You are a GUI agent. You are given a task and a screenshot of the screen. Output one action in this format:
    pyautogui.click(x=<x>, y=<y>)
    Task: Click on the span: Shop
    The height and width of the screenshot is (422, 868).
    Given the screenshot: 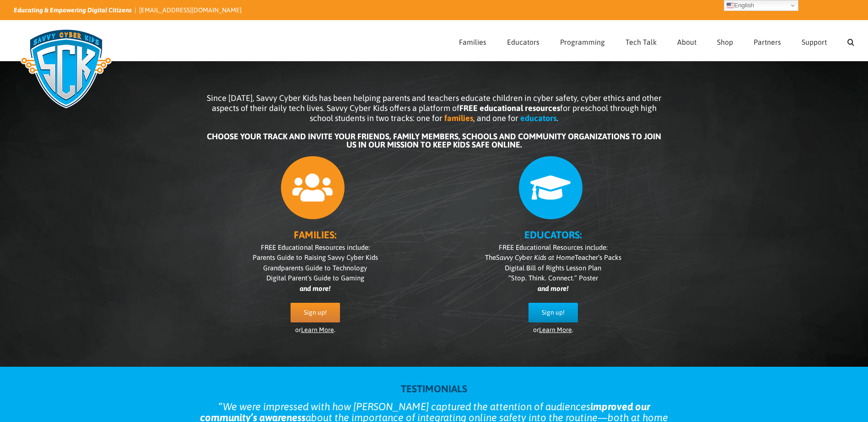 What is the action you would take?
    pyautogui.click(x=725, y=42)
    